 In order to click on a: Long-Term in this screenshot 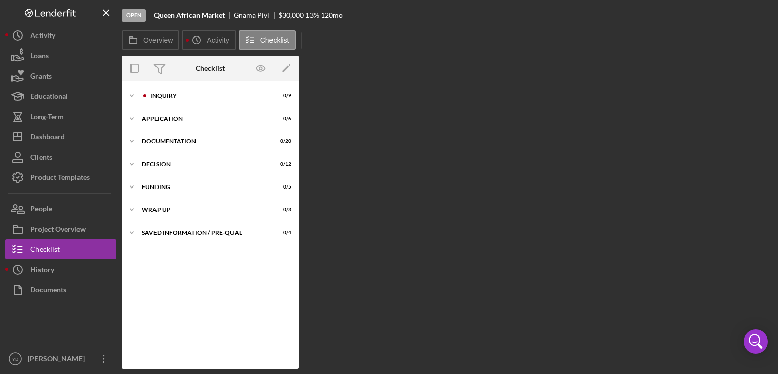, I will do `click(61, 117)`.